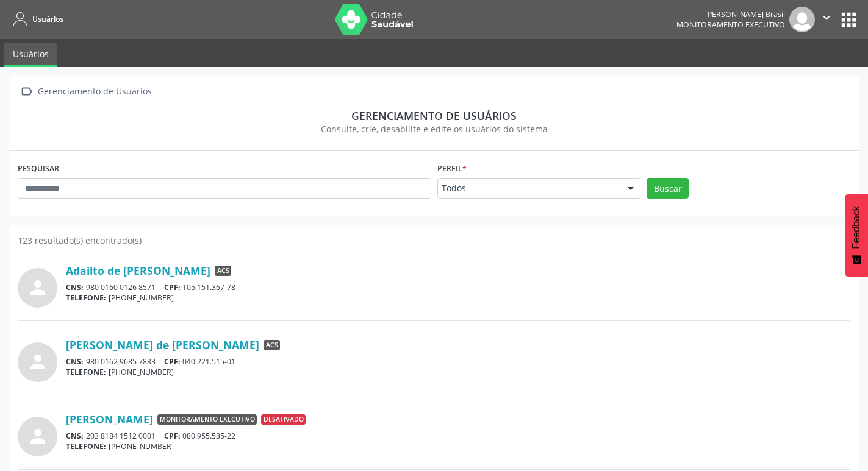 This screenshot has height=471, width=868. What do you see at coordinates (452, 168) in the screenshot?
I see `label: Perfil` at bounding box center [452, 168].